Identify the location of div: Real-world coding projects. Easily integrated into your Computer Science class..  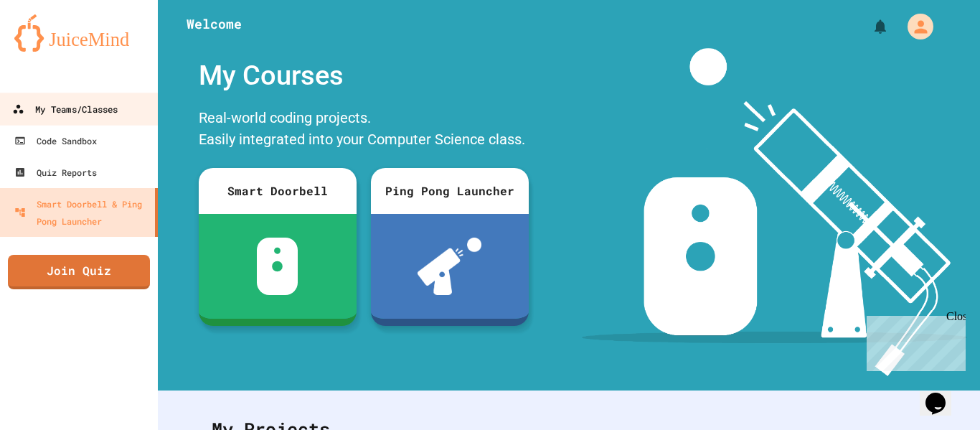
(364, 130).